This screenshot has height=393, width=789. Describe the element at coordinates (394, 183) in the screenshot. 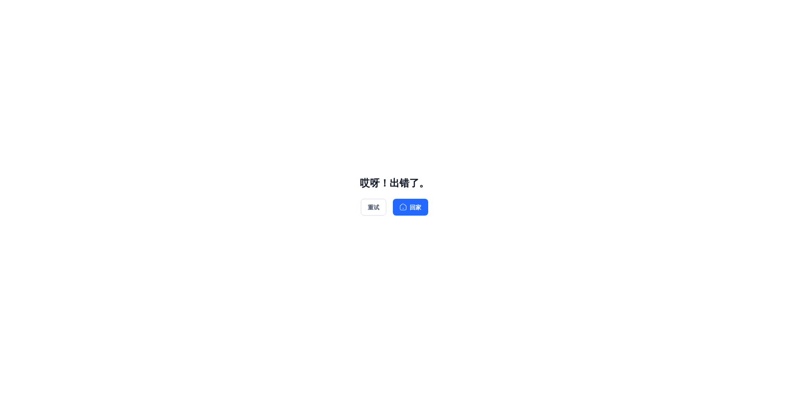

I see `font: 哎呀！出错了。` at that location.